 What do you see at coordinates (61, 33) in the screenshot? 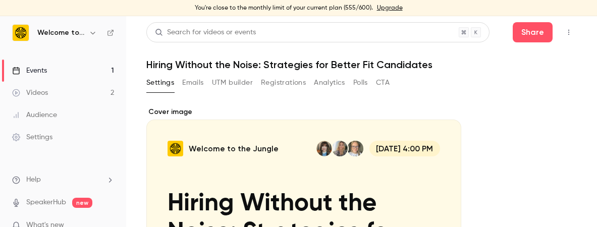
I see `h6: Welcome to the Jungle` at bounding box center [61, 33].